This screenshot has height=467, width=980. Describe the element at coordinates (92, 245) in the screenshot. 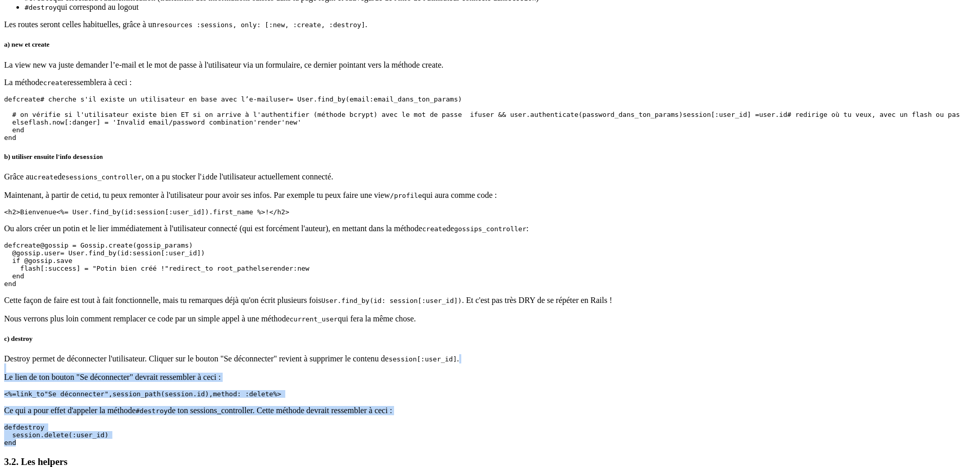

I see `span: Gossip` at that location.